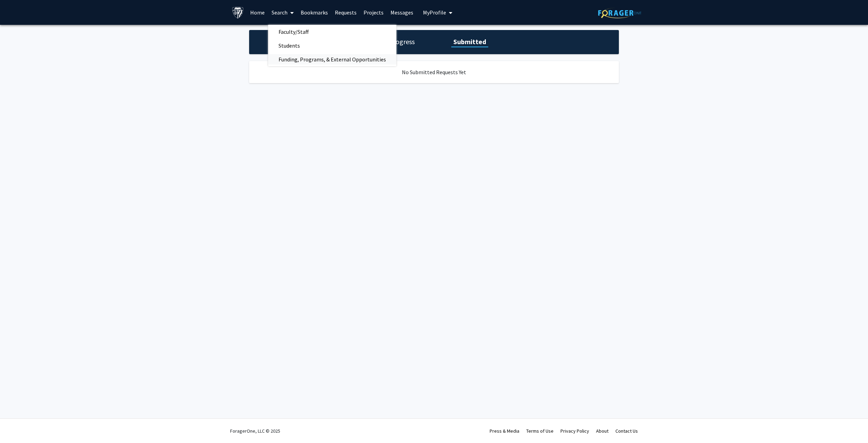 This screenshot has width=868, height=443. I want to click on a: Search, so click(282, 12).